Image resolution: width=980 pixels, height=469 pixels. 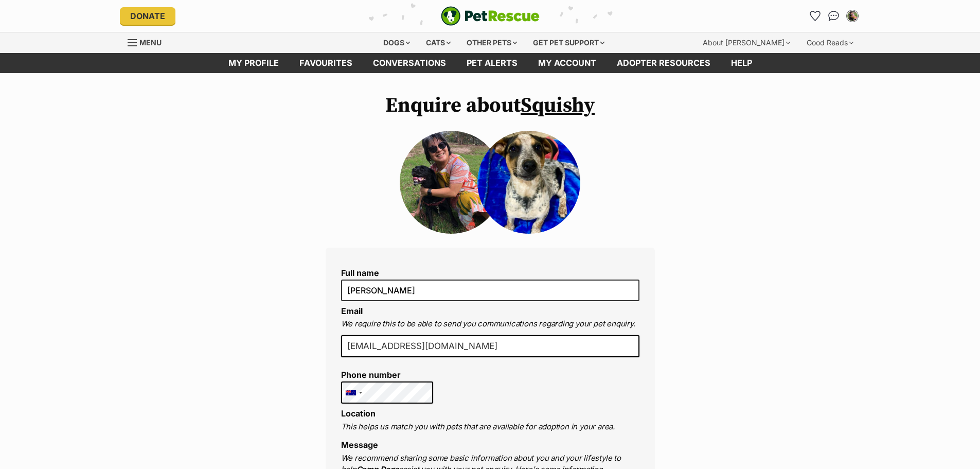 What do you see at coordinates (439, 43) in the screenshot?
I see `div: Cats` at bounding box center [439, 43].